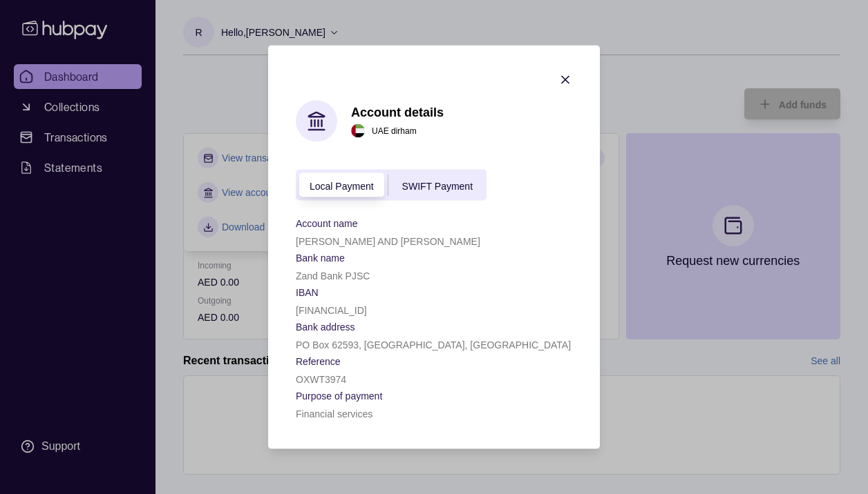 The height and width of the screenshot is (494, 868). I want to click on p: OXWT3974, so click(321, 380).